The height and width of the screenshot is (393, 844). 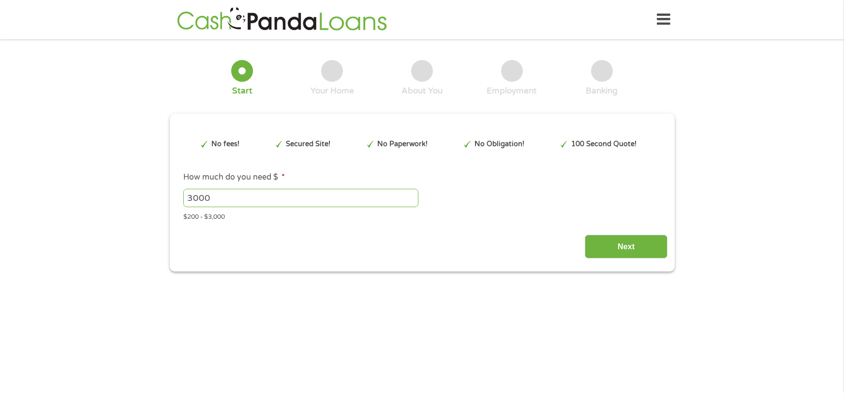 What do you see at coordinates (242, 91) in the screenshot?
I see `div: Start` at bounding box center [242, 91].